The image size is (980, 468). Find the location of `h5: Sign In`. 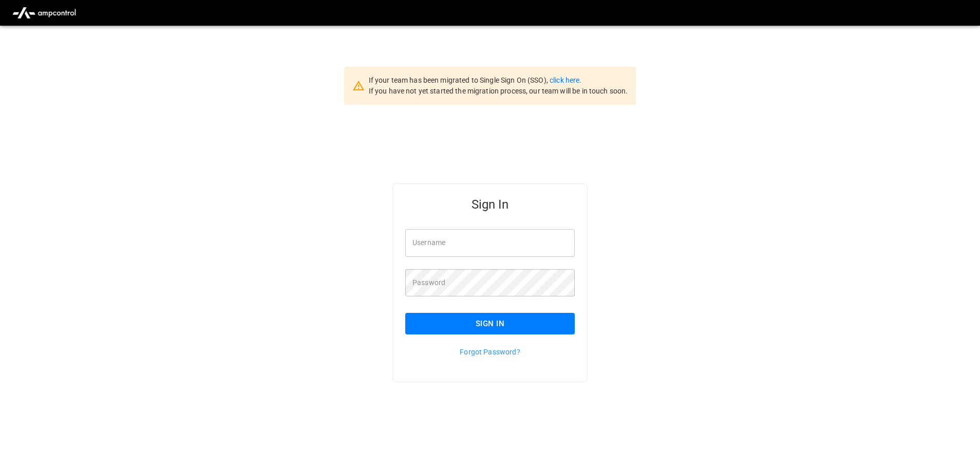

h5: Sign In is located at coordinates (490, 204).